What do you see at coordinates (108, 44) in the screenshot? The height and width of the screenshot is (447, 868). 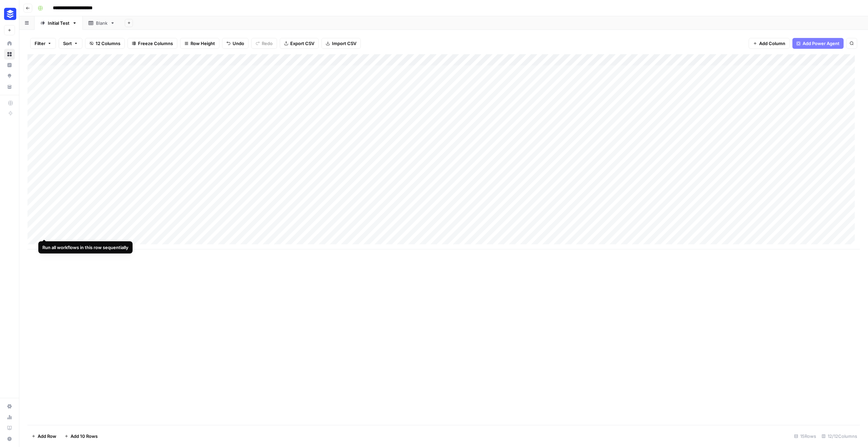 I see `span: 12 Columns` at bounding box center [108, 44].